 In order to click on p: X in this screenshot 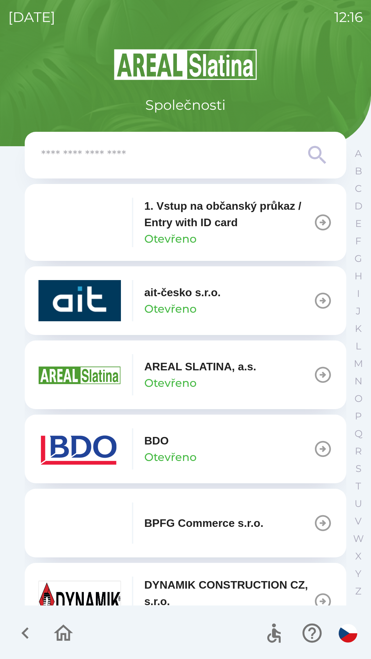, I will do `click(358, 556)`.